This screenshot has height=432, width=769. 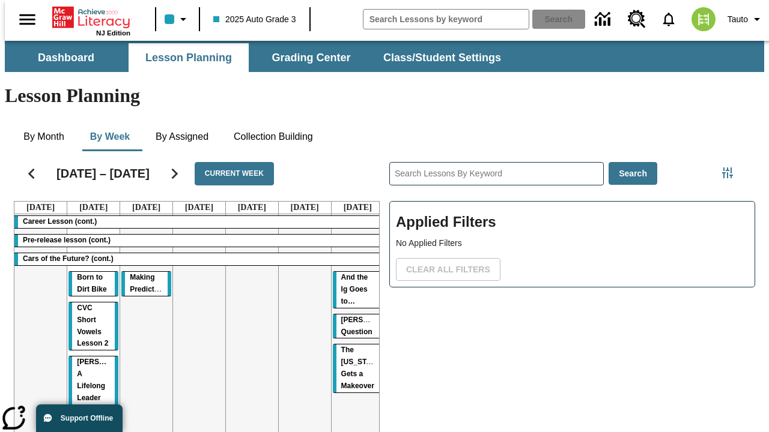 I want to click on button: By Week, so click(x=110, y=137).